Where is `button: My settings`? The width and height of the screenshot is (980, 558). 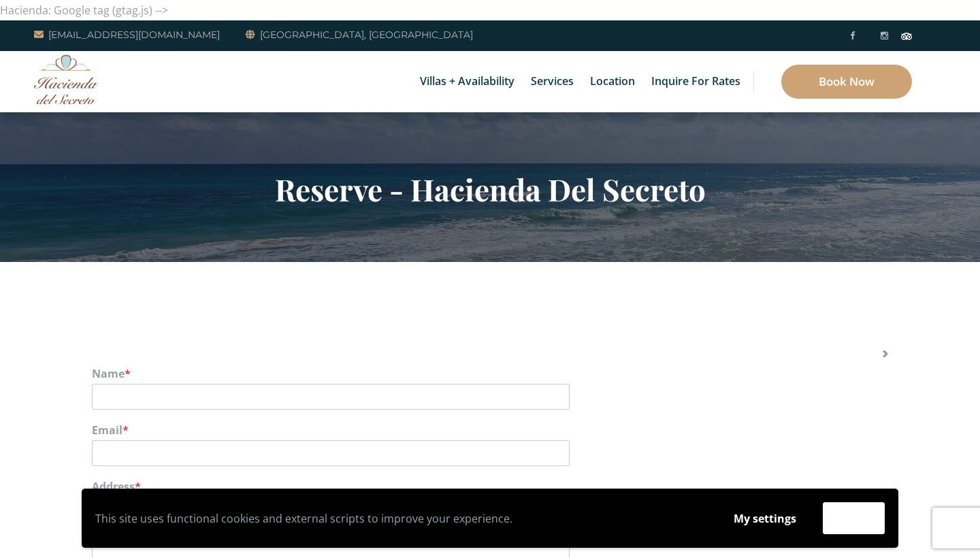
button: My settings is located at coordinates (765, 519).